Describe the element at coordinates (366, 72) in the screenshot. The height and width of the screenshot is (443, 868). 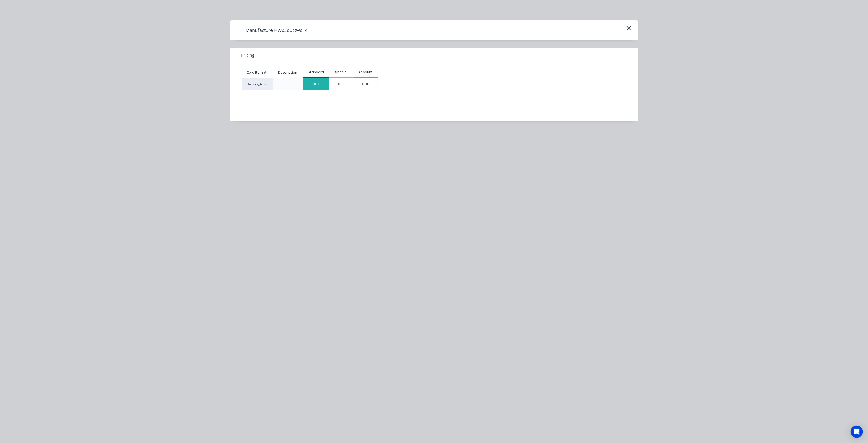
I see `div: Account` at that location.